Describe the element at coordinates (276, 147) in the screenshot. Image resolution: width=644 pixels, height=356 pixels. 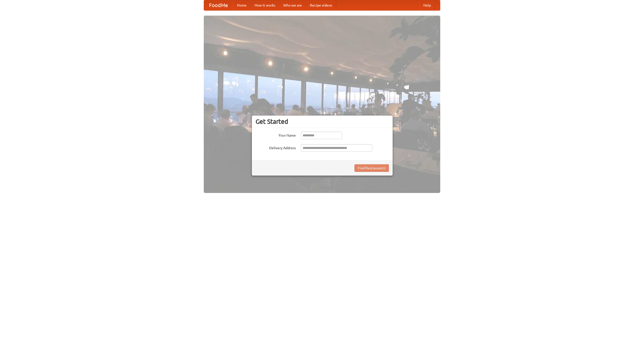
I see `label: Delivery Address` at that location.